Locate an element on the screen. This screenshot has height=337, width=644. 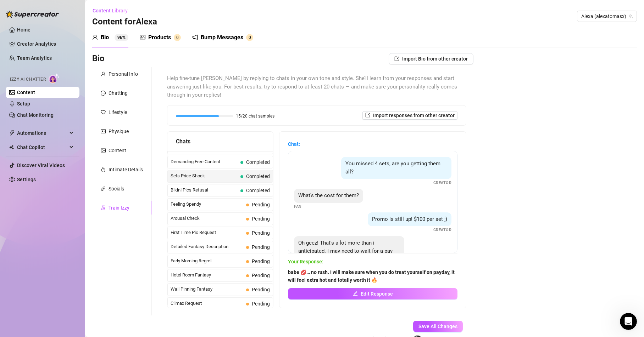
span: Alexa (alexatomasx) is located at coordinates (607, 16).